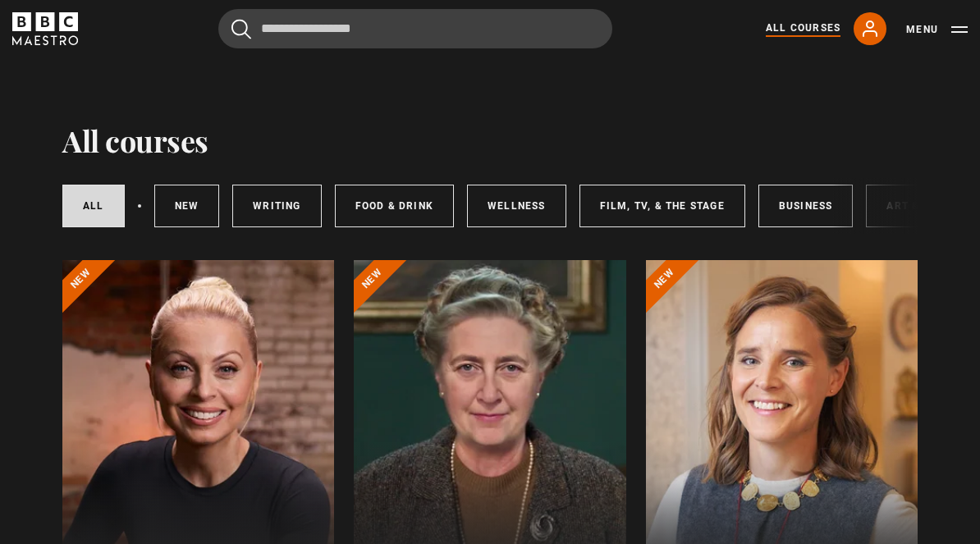 This screenshot has width=980, height=544. What do you see at coordinates (276, 206) in the screenshot?
I see `a: Writing` at bounding box center [276, 206].